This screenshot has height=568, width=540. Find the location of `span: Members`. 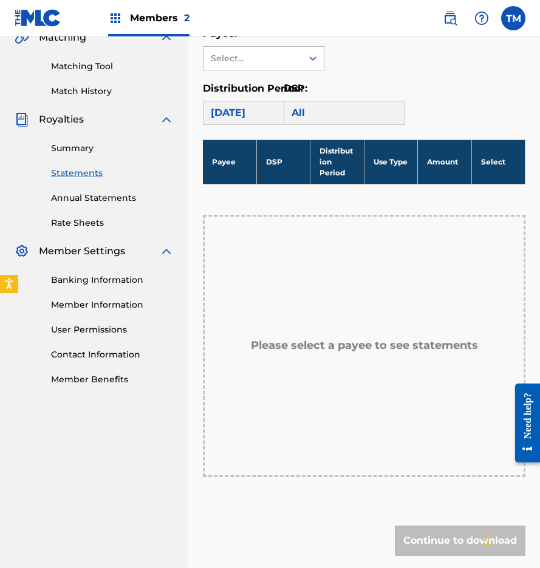

span: Members is located at coordinates (160, 18).